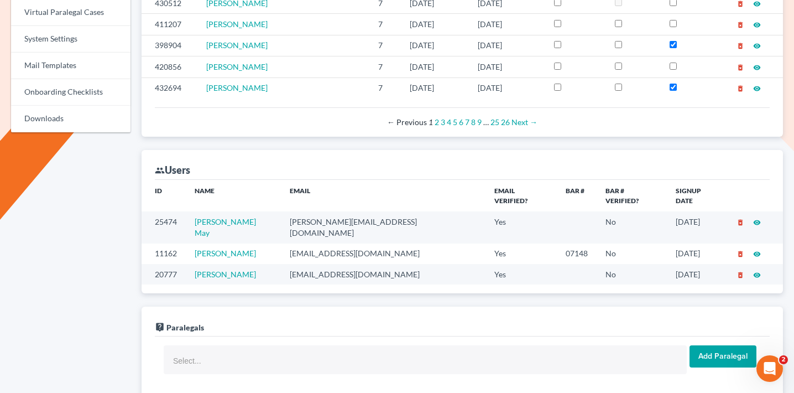 The image size is (794, 393). Describe the element at coordinates (71, 119) in the screenshot. I see `a: Downloads` at that location.